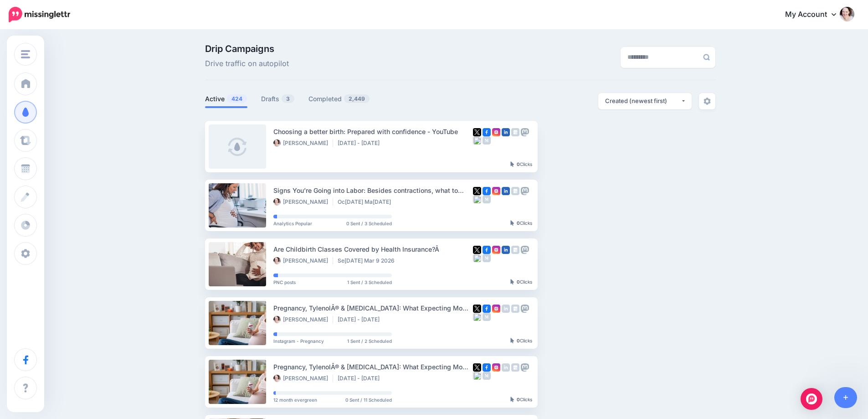  Describe the element at coordinates (339, 99) in the screenshot. I see `a: Completed2,449` at that location.